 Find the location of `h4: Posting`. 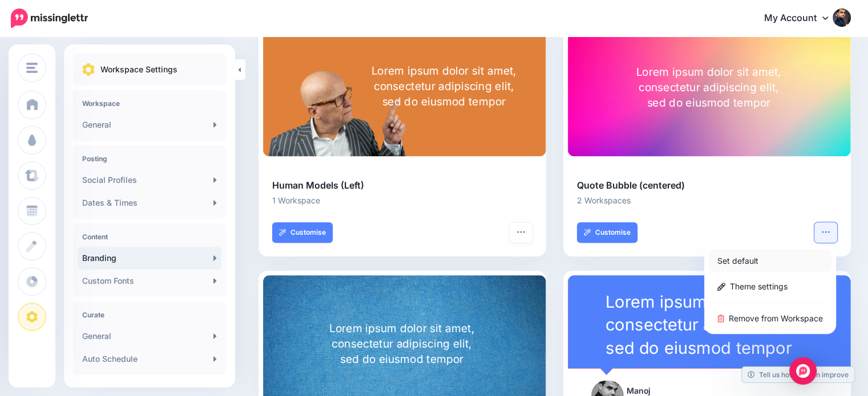

h4: Posting is located at coordinates (149, 158).